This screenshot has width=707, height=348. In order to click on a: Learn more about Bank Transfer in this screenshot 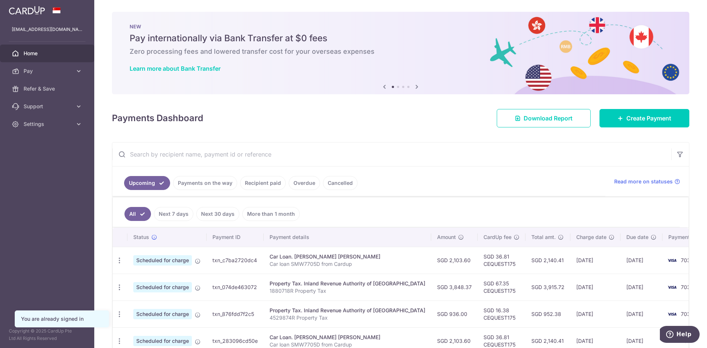, I will do `click(175, 68)`.